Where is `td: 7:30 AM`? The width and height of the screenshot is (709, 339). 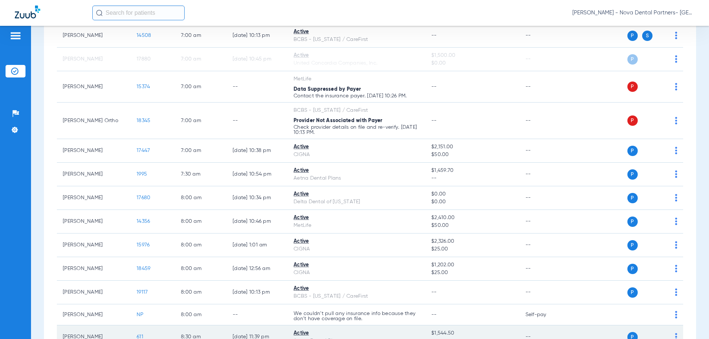 td: 7:30 AM is located at coordinates (201, 175).